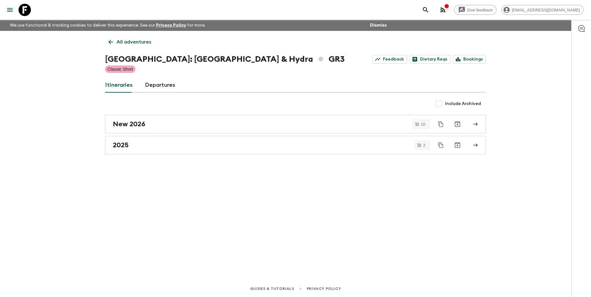 The width and height of the screenshot is (591, 297). Describe the element at coordinates (480, 10) in the screenshot. I see `span: Give feedback` at that location.